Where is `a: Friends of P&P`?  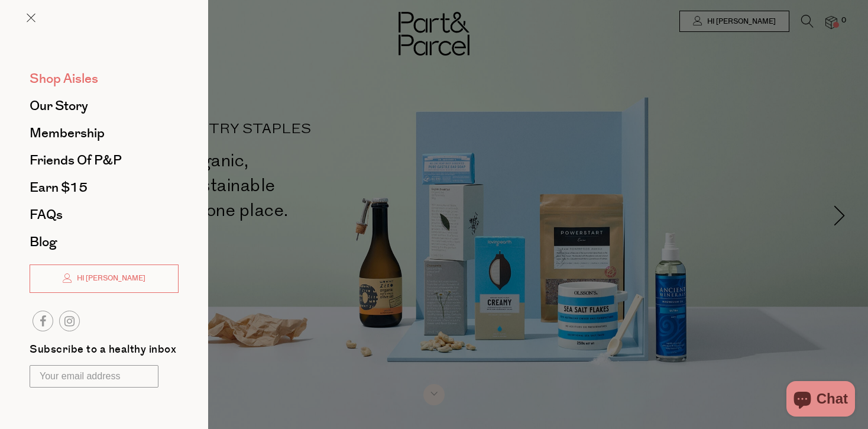 a: Friends of P&P is located at coordinates (104, 160).